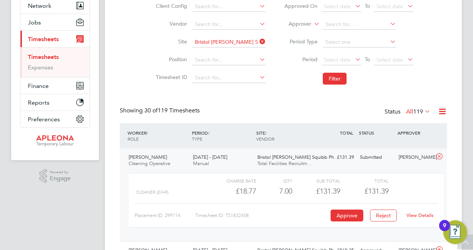 This screenshot has width=473, height=250. I want to click on a: Timesheets, so click(43, 57).